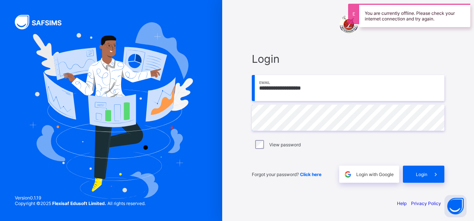 The height and width of the screenshot is (221, 474). What do you see at coordinates (43, 22) in the screenshot?
I see `img: SAFSIMS Logo` at bounding box center [43, 22].